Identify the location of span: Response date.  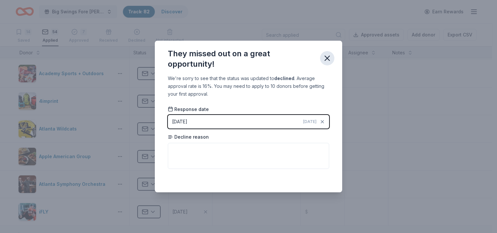
(188, 109).